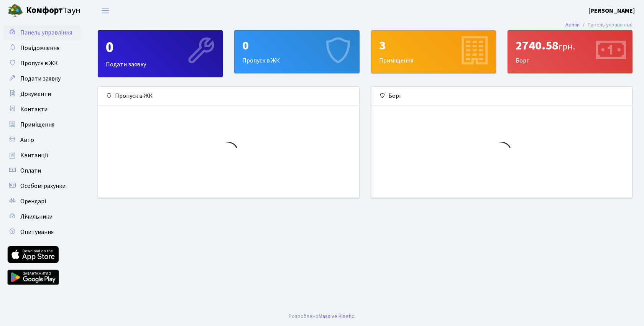  What do you see at coordinates (42, 156) in the screenshot?
I see `a: Квитанції` at bounding box center [42, 156].